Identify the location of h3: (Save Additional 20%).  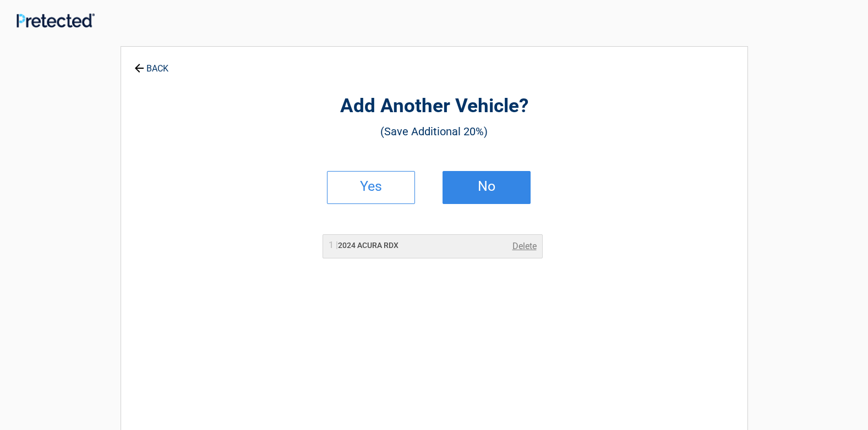
(434, 132).